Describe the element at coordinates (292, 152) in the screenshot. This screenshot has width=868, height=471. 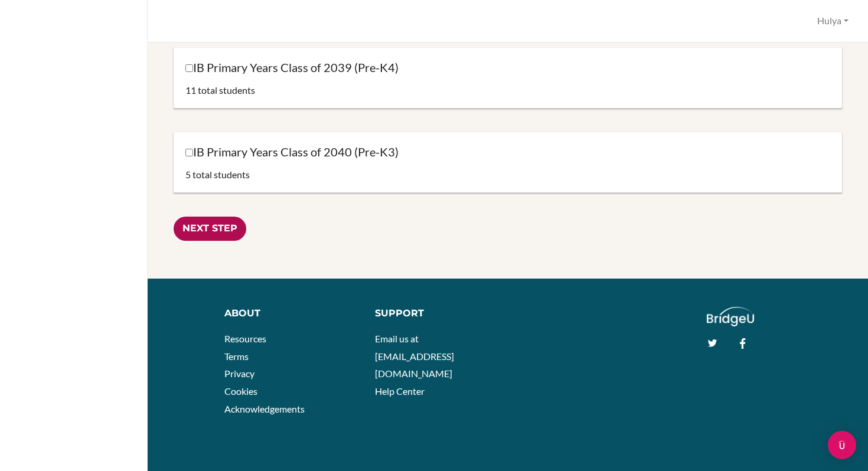
I see `label: IB Primary Years Class of 2040 (Pre-K3)` at that location.